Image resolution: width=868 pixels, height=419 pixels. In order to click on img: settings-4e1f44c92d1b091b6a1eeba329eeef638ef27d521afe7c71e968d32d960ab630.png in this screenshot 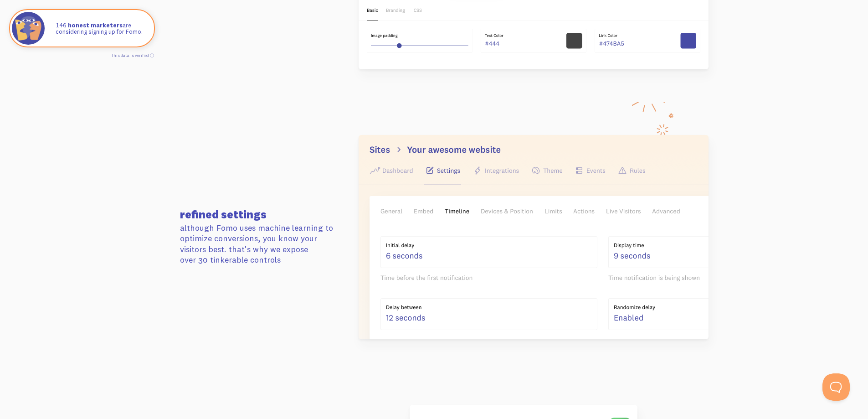, I will do `click(533, 237)`.